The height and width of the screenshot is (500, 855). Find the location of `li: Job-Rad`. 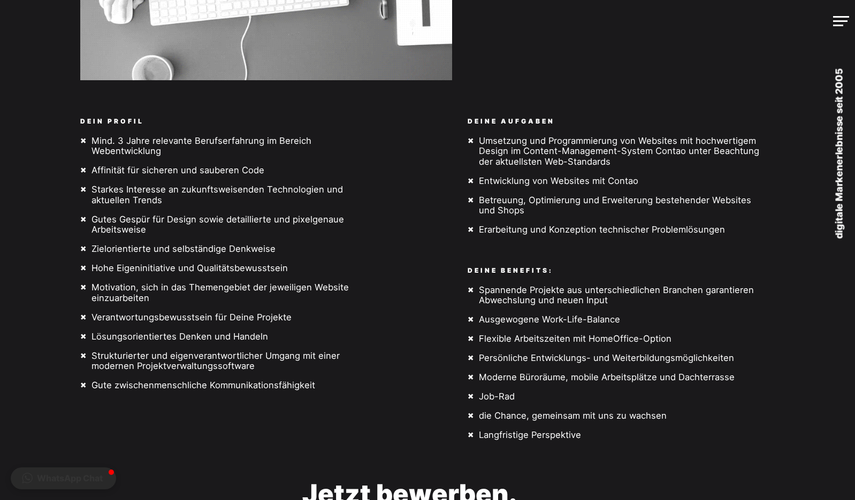

li: Job-Rad is located at coordinates (616, 397).